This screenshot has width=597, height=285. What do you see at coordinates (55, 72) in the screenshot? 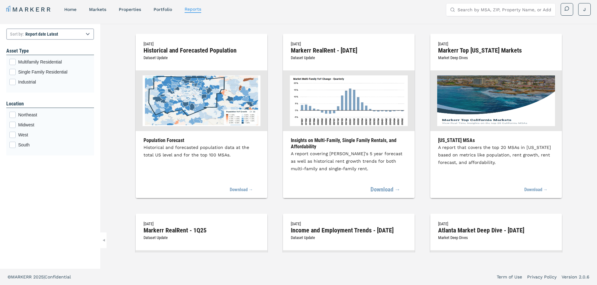
I see `span: Single Family Residential` at bounding box center [55, 72].